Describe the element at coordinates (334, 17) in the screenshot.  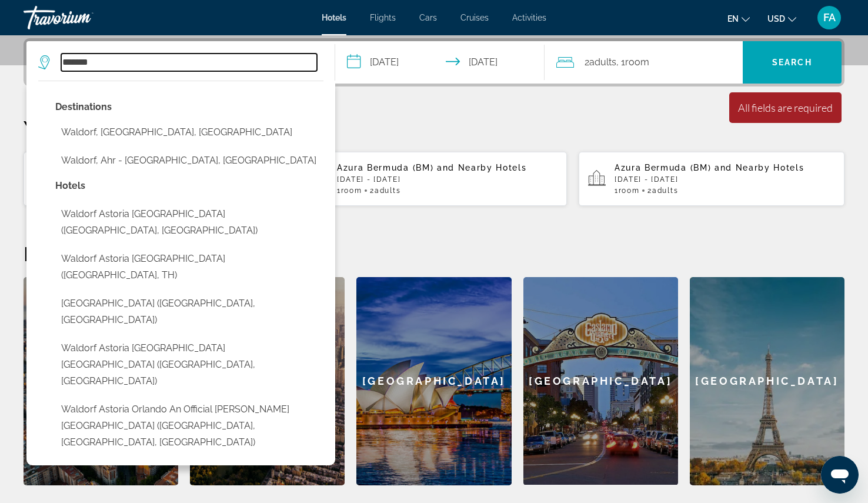
I see `span: Hotels` at that location.